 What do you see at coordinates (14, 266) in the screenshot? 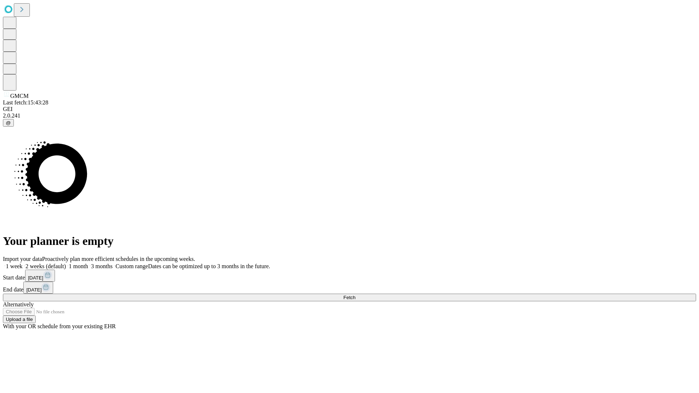
I see `span: 1 week` at bounding box center [14, 266].